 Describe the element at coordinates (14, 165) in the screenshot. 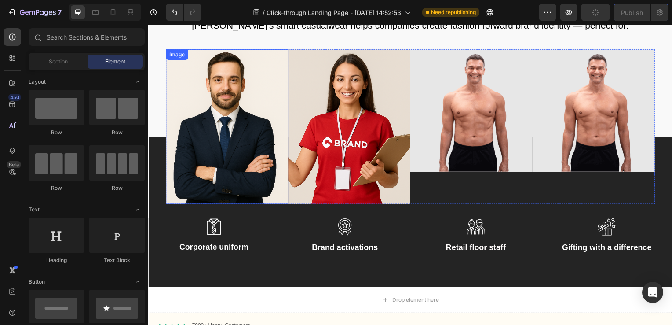

I see `div: Beta` at that location.